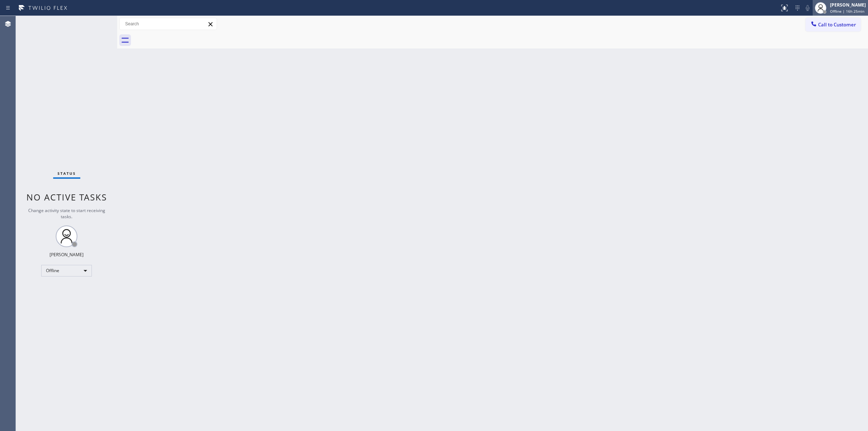 The height and width of the screenshot is (431, 868). Describe the element at coordinates (847, 11) in the screenshot. I see `span: Offline | 16h 25min` at that location.